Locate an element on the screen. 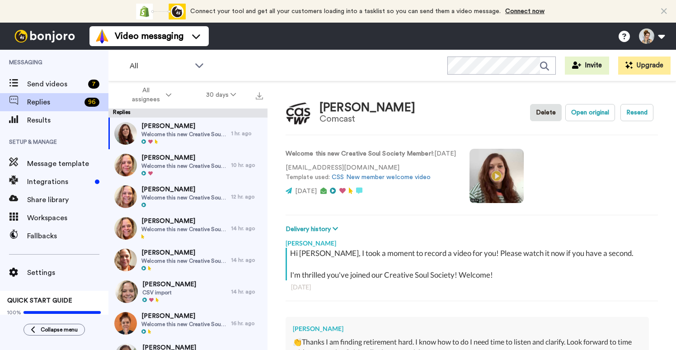 This screenshot has height=350, width=676. button: Delete is located at coordinates (546, 112).